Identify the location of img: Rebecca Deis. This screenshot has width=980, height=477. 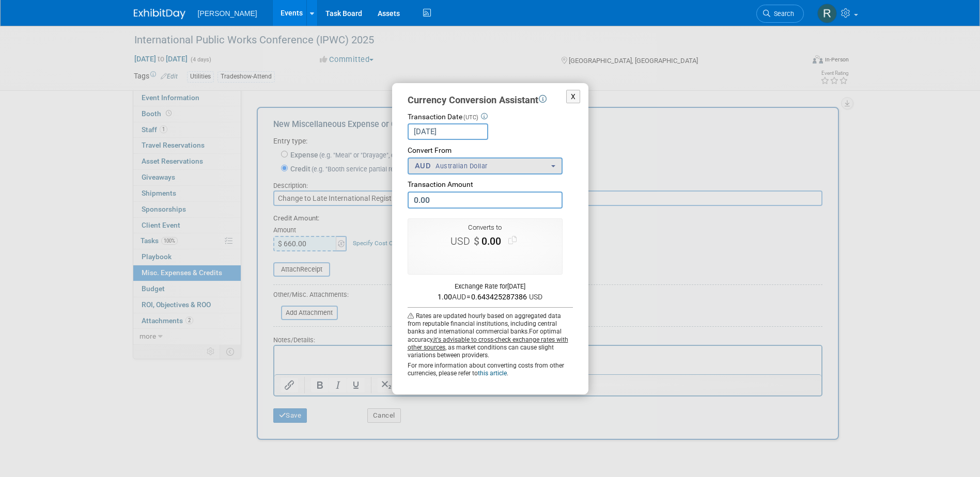
(827, 13).